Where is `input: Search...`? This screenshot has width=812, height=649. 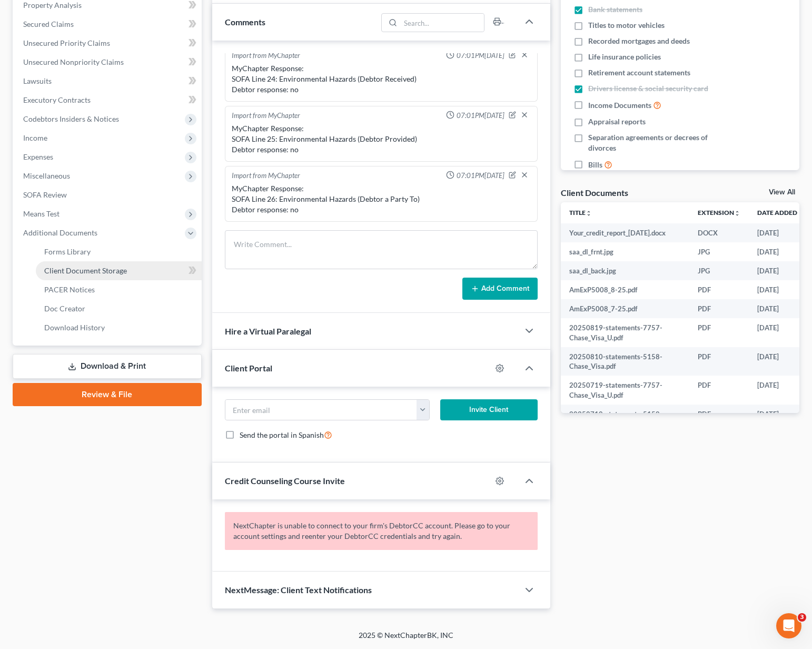 input: Search... is located at coordinates (441, 22).